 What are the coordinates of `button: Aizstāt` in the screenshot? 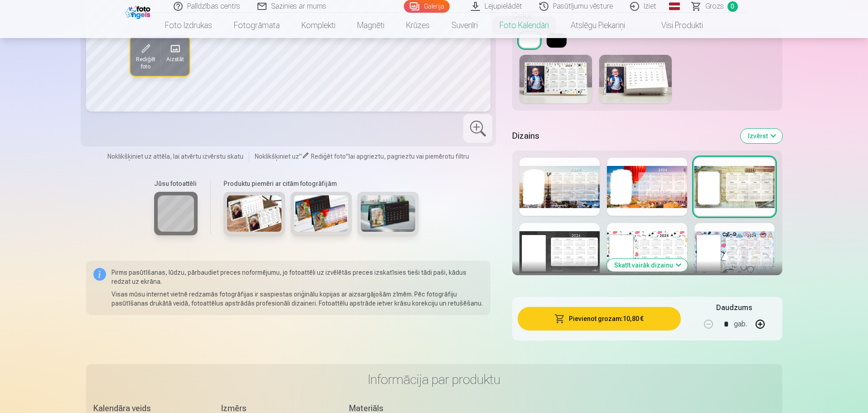 It's located at (175, 56).